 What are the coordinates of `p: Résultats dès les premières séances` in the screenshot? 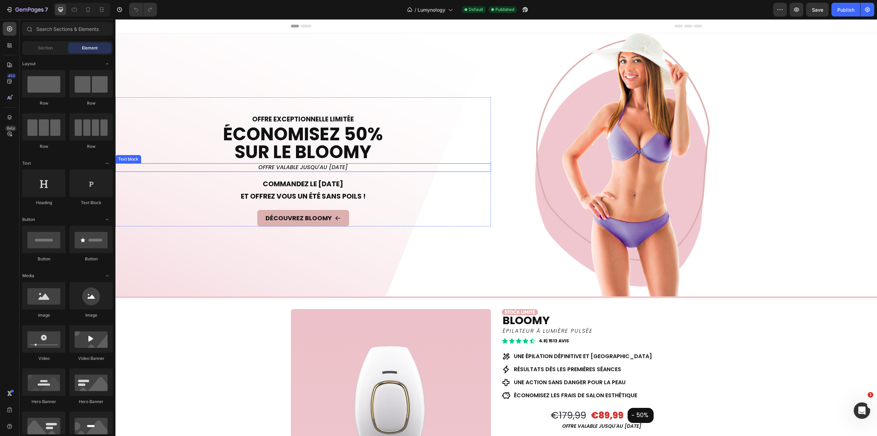 It's located at (468, 350).